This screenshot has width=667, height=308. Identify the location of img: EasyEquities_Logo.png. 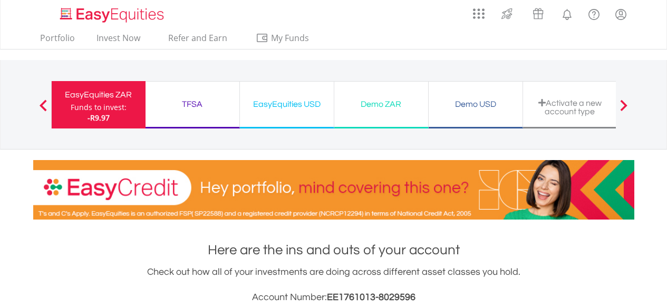
(113, 15).